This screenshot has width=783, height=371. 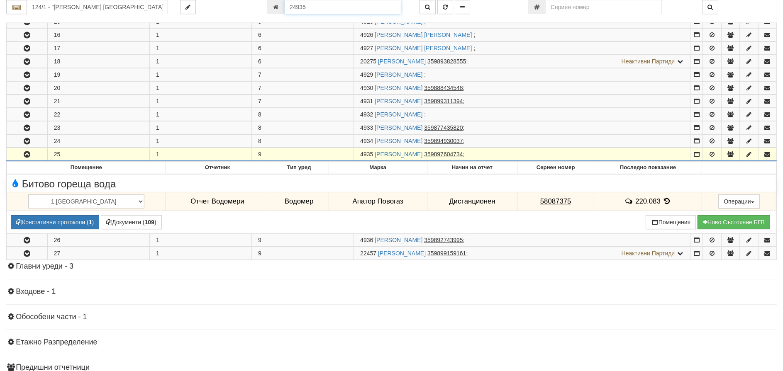 What do you see at coordinates (739, 202) in the screenshot?
I see `button: Операции` at bounding box center [739, 202].